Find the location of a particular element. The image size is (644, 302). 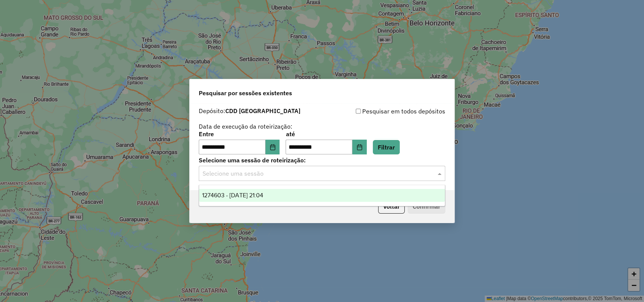

label: até is located at coordinates (326, 134).